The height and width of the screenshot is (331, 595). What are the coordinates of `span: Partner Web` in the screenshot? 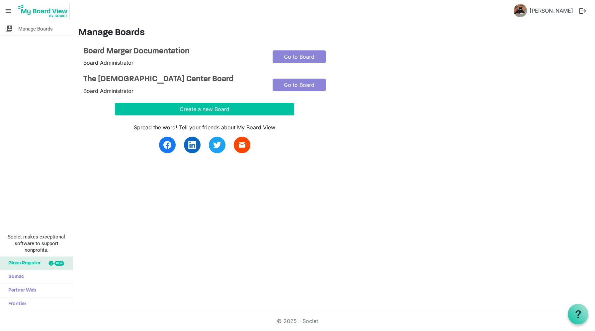 It's located at (21, 291).